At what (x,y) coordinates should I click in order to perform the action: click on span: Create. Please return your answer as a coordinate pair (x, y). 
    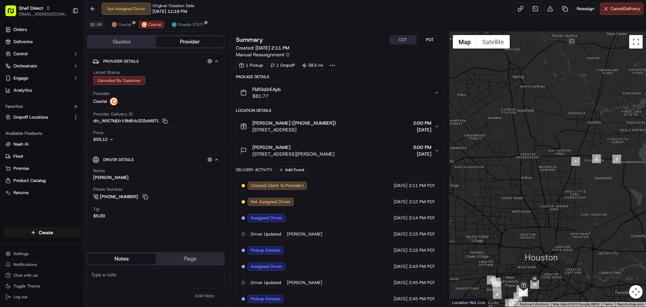
    Looking at the image, I should click on (46, 232).